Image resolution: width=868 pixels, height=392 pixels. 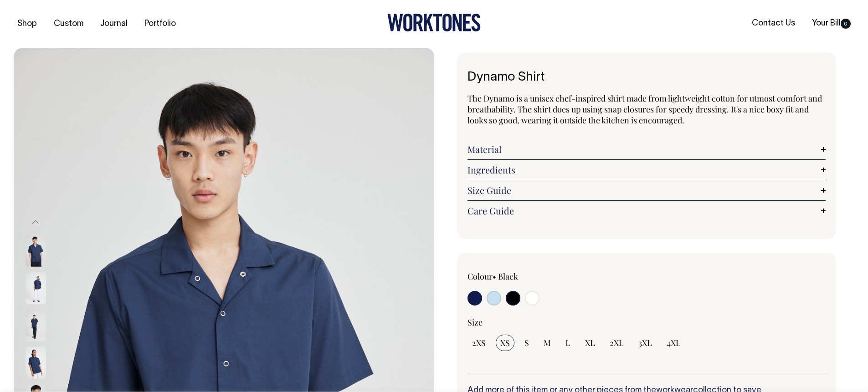 What do you see at coordinates (674, 343) in the screenshot?
I see `input: 4XL` at bounding box center [674, 343].